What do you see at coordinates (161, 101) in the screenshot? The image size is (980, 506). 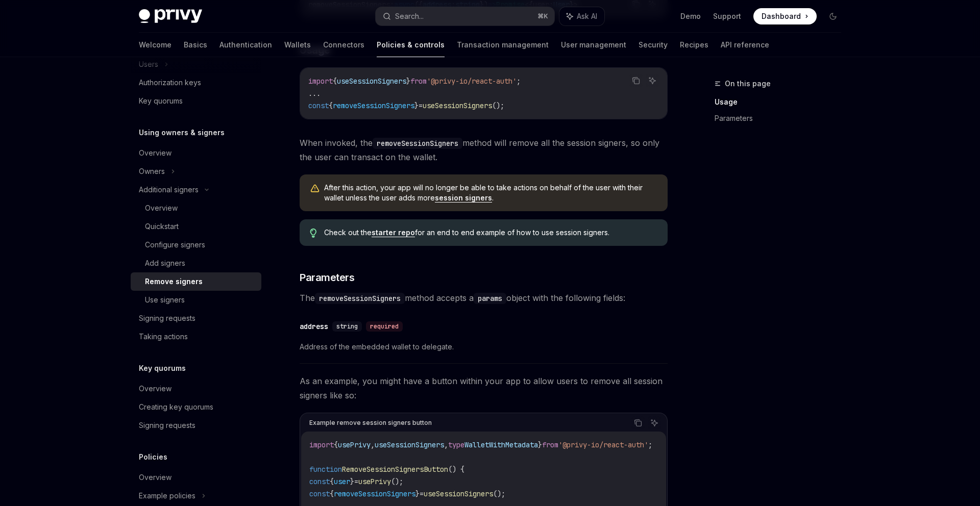 I see `div: Key quorums` at bounding box center [161, 101].